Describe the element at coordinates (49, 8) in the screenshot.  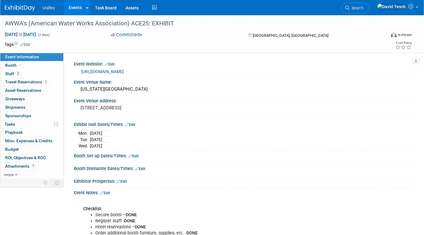
I see `span: Viaflex` at that location.